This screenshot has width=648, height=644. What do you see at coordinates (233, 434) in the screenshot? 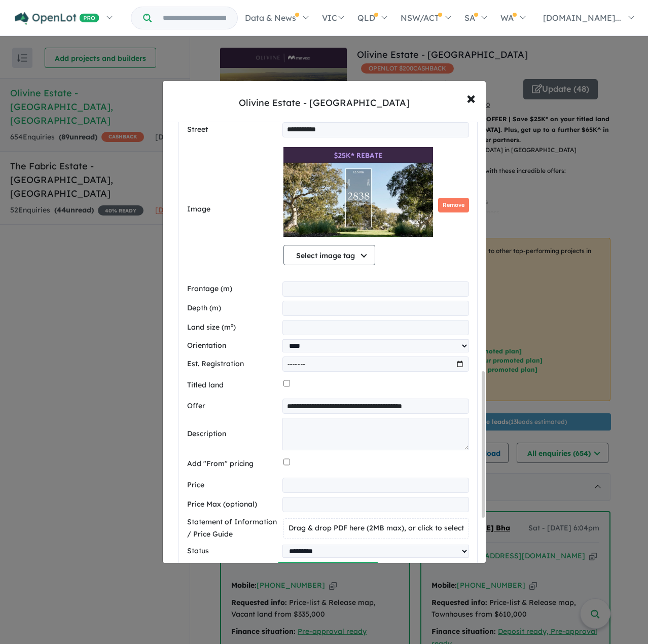
I see `label: Description` at bounding box center [233, 434].